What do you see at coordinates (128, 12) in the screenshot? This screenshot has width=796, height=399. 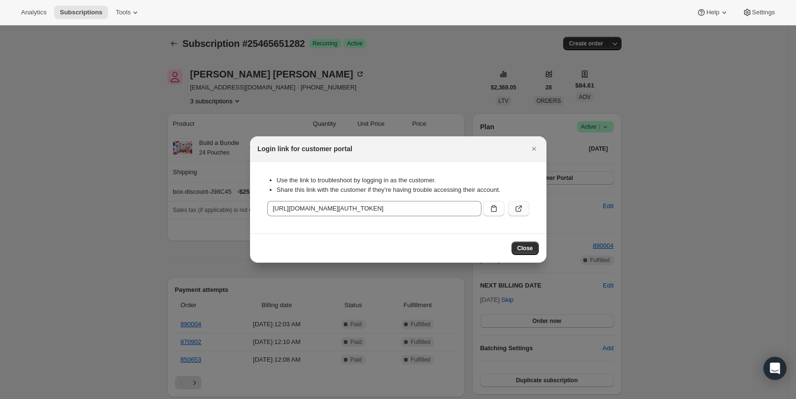 I see `button: Tools` at bounding box center [128, 12].